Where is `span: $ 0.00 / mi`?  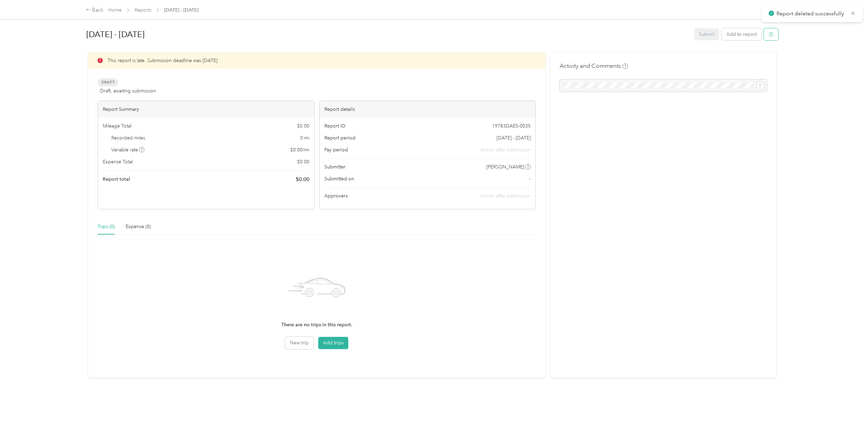
span: $ 0.00 / mi is located at coordinates (300, 149).